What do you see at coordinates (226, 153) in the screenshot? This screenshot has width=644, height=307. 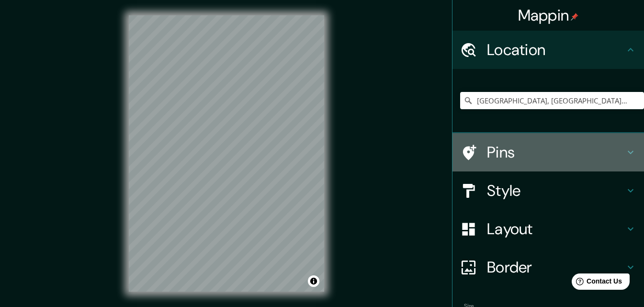 I see `canvas: Map` at bounding box center [226, 153].